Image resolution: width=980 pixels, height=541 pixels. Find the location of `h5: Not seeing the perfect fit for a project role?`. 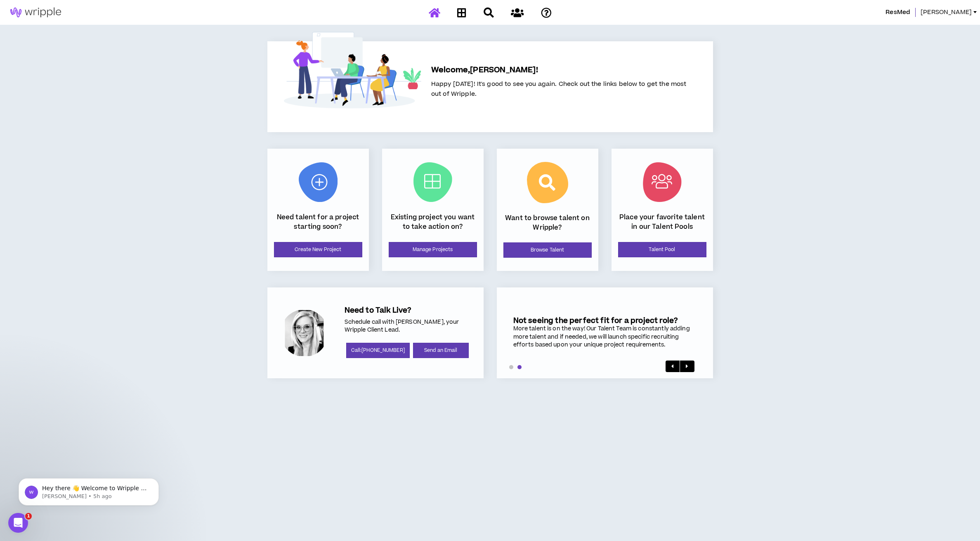

h5: Not seeing the perfect fit for a project role? is located at coordinates (605, 320).